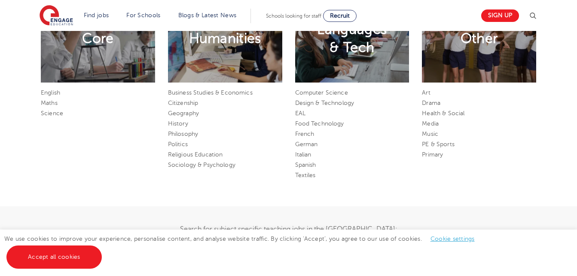 The width and height of the screenshot is (577, 276). I want to click on a: Design & Technology, so click(325, 103).